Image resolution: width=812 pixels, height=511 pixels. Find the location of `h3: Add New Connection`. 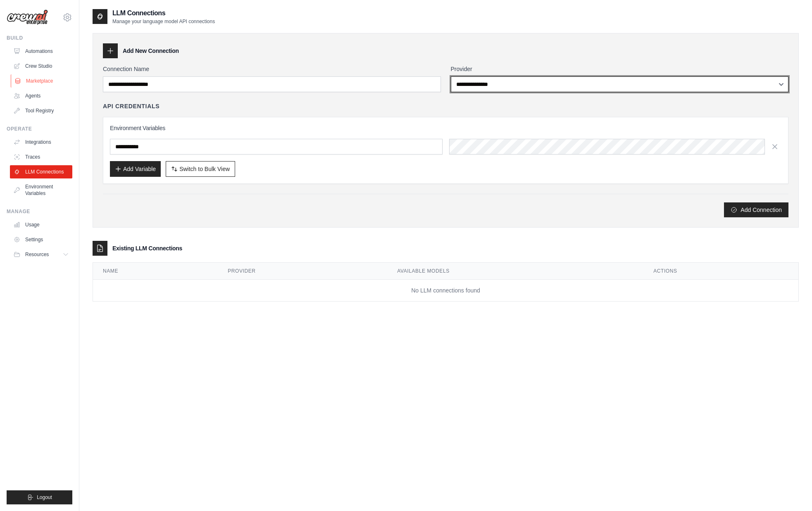

h3: Add New Connection is located at coordinates (150, 50).